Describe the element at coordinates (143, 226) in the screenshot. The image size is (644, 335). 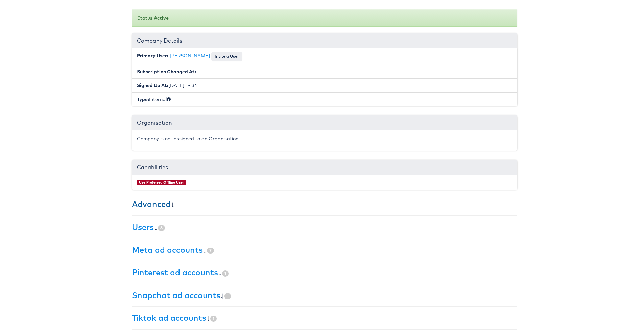
I see `a: Users` at that location.